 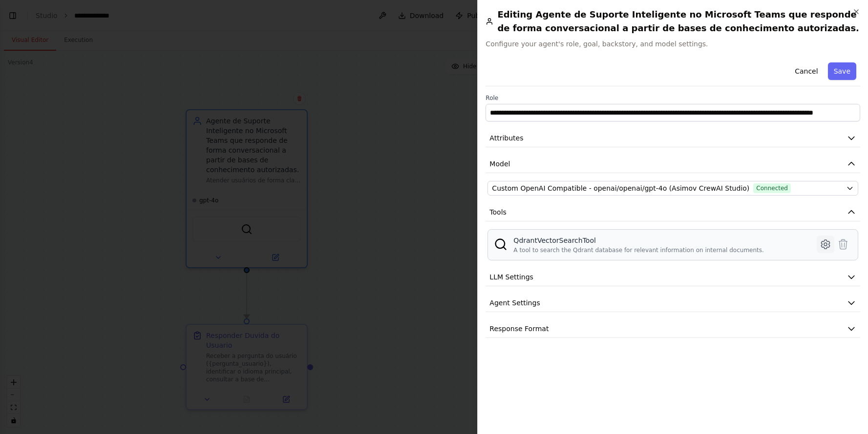 I want to click on button: Tools, so click(x=672, y=212).